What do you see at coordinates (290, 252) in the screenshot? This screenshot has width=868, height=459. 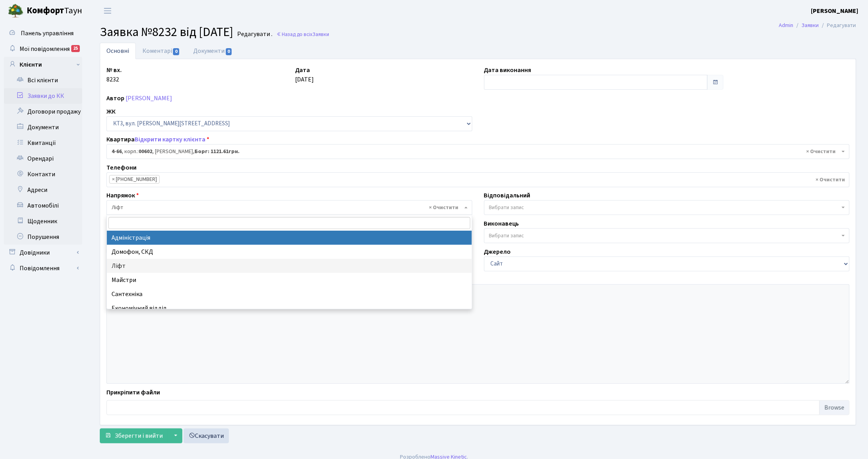 I see `li: Домофон, СКД` at bounding box center [290, 252].